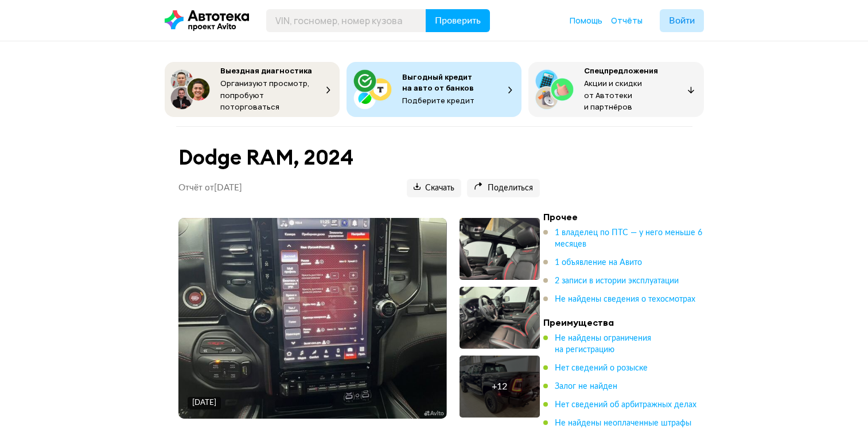  I want to click on button: Выездная диагностикаОрганизуют просмотр, попробуют поторговаться, so click(252, 89).